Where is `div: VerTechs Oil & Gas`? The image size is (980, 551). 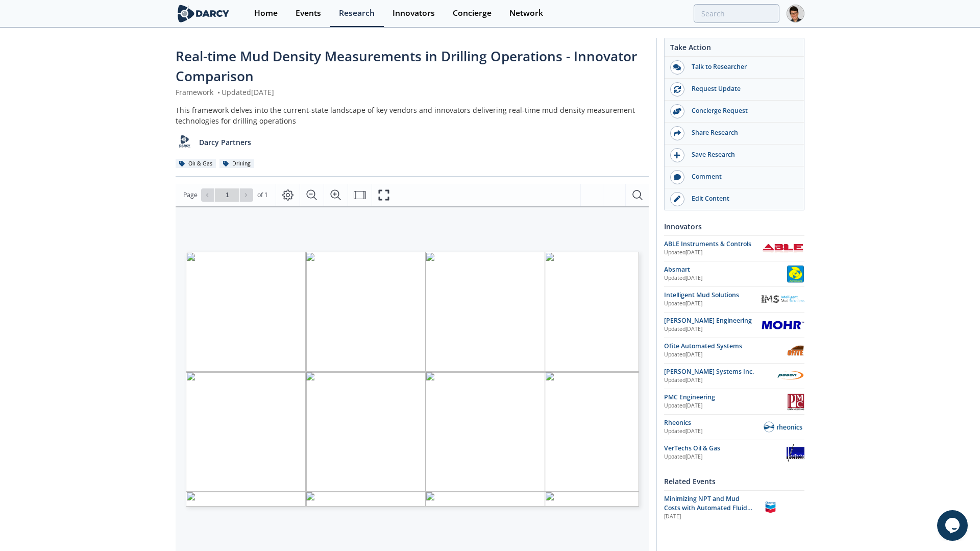
div: VerTechs Oil & Gas is located at coordinates (725, 448).